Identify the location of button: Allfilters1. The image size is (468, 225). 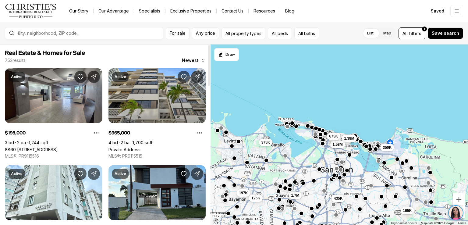
(412, 33).